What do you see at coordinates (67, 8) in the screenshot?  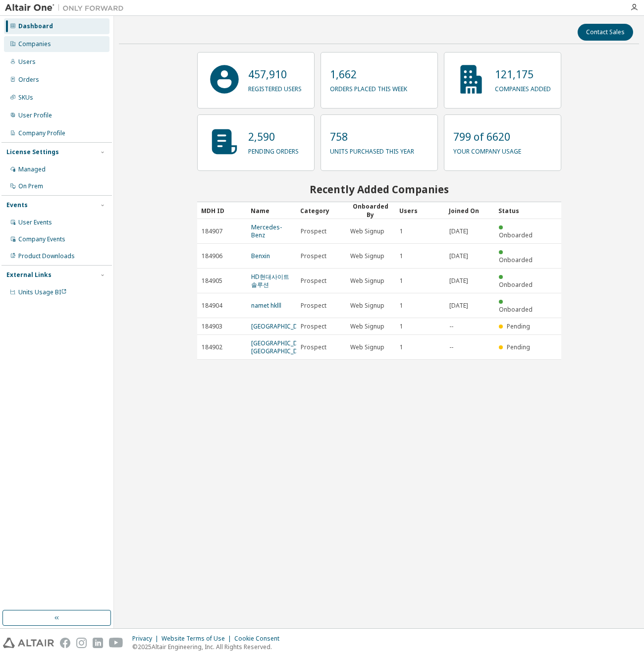 I see `img: Altair One` at bounding box center [67, 8].